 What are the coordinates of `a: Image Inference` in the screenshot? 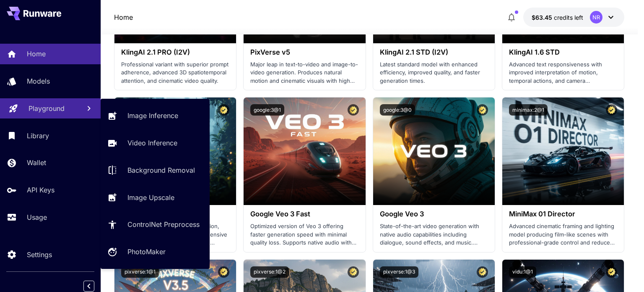 It's located at (155, 115).